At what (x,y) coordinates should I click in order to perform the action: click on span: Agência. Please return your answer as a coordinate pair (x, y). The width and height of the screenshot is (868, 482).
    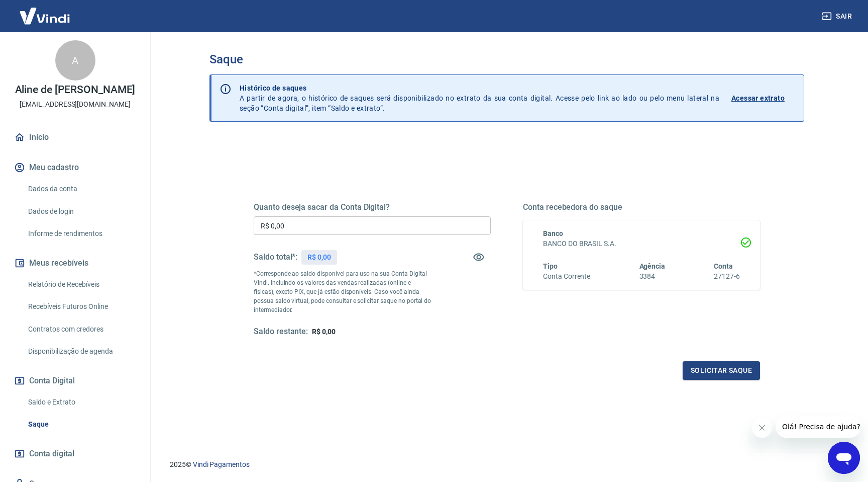
    Looking at the image, I should click on (653, 266).